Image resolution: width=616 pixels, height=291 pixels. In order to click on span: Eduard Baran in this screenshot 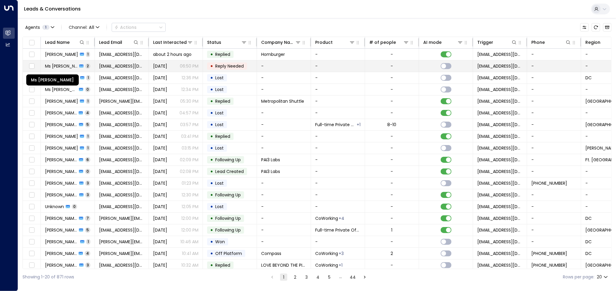, I will do `click(61, 230)`.